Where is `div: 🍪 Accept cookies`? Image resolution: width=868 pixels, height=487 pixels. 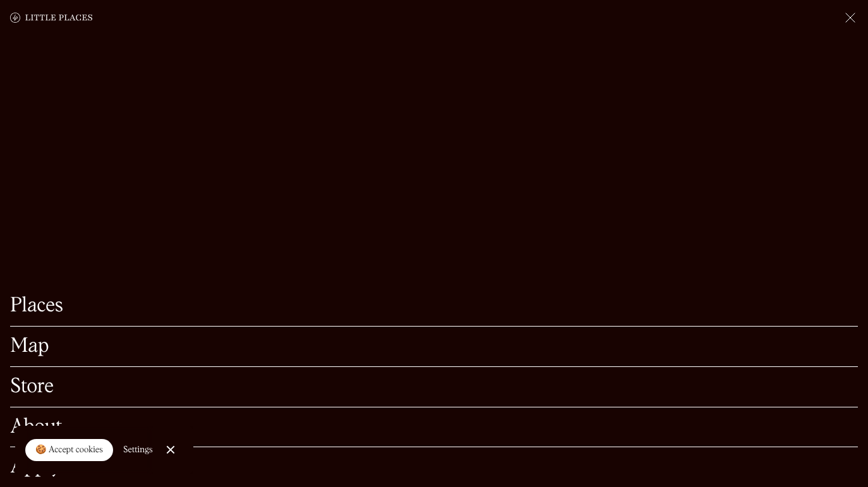
div: 🍪 Accept cookies is located at coordinates (69, 451).